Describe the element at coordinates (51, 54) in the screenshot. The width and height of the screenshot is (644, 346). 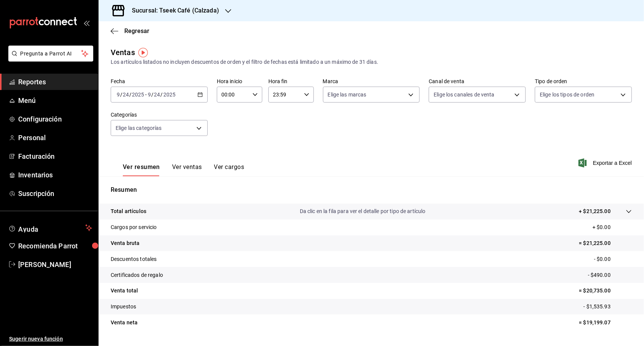
I see `span: Pregunta a Parrot AI` at that location.